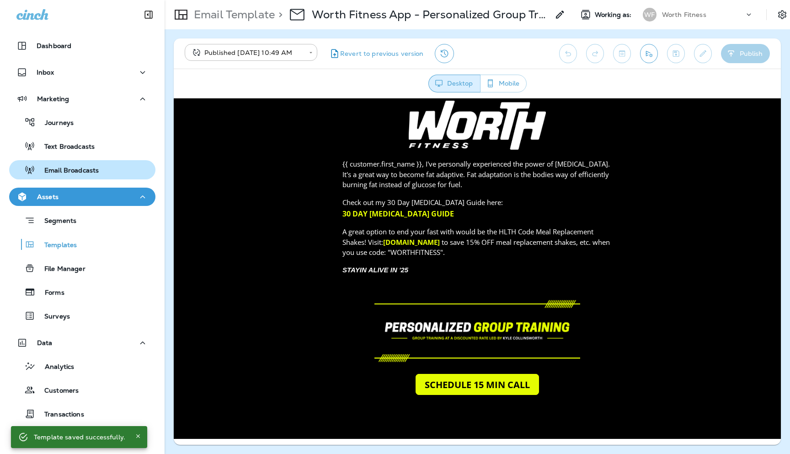 The height and width of the screenshot is (454, 790). What do you see at coordinates (65, 147) in the screenshot?
I see `p: Text Broadcasts` at bounding box center [65, 147].